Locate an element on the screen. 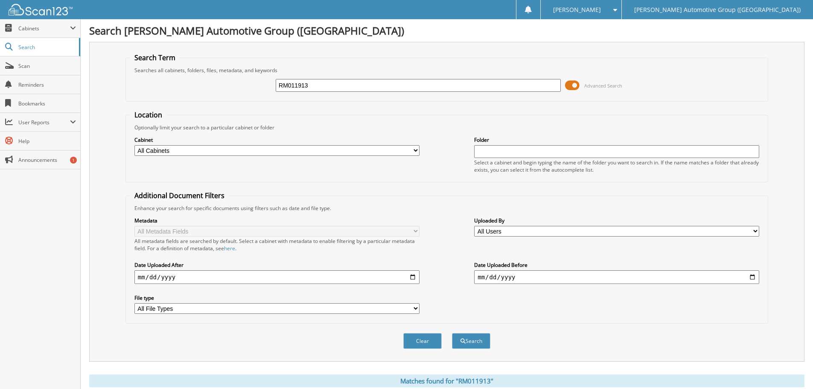 The height and width of the screenshot is (389, 813). div: All metadata fields are searched by default. Select a cabinet with metadata to enable filtering b... is located at coordinates (277, 244).